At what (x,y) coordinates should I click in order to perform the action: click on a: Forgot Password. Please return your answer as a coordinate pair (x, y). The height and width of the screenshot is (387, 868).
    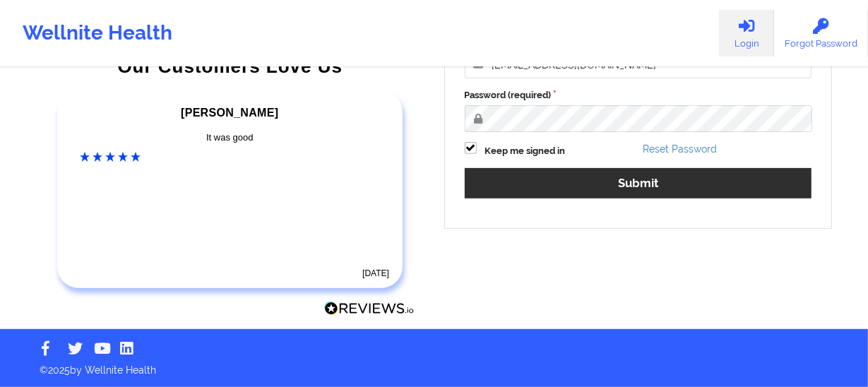
    Looking at the image, I should click on (820, 33).